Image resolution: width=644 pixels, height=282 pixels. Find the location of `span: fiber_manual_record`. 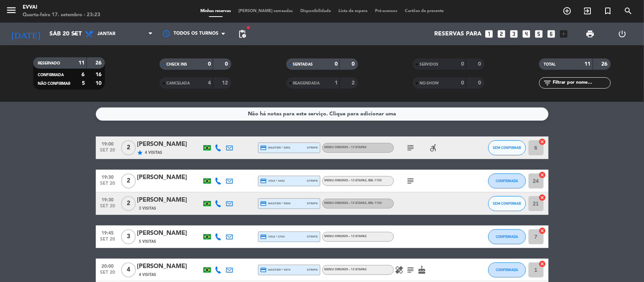

span: fiber_manual_record is located at coordinates (248, 27).